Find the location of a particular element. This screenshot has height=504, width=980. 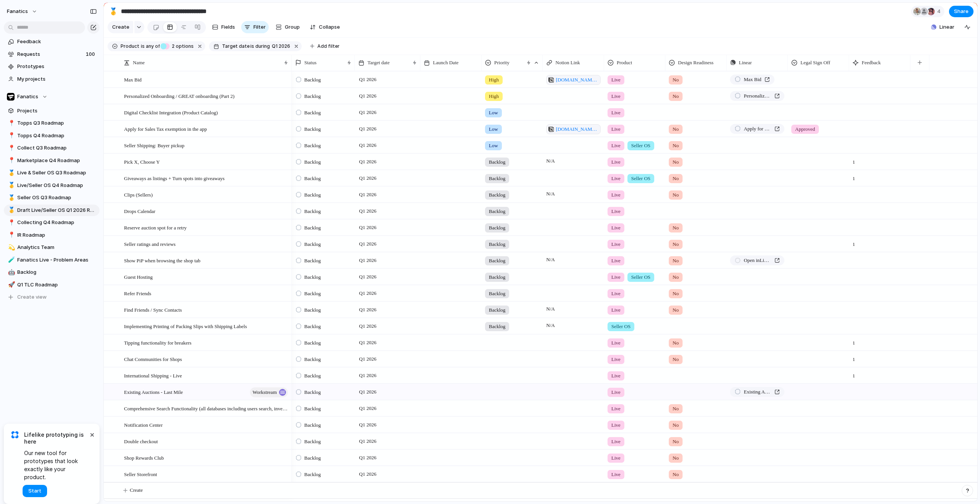

span: Max Bid is located at coordinates (753, 79).